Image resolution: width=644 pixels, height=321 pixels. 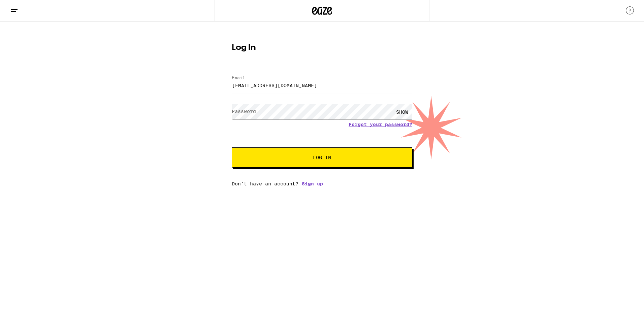 What do you see at coordinates (322, 85) in the screenshot?
I see `input: Email` at bounding box center [322, 85].